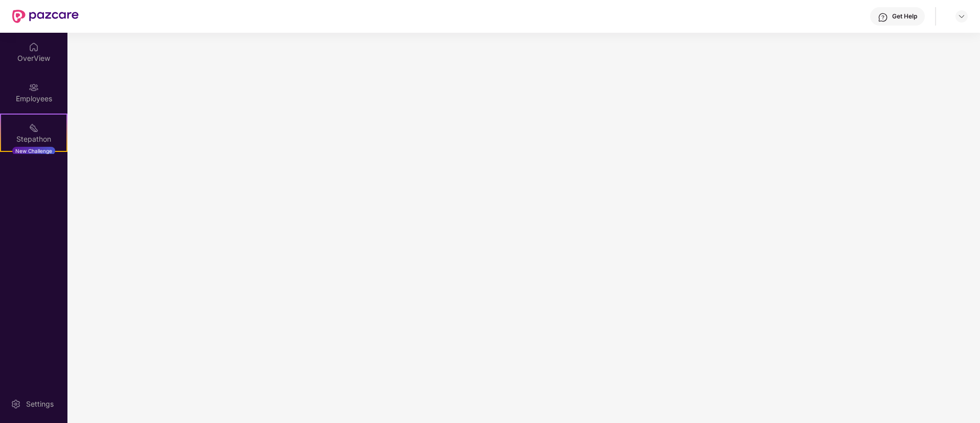  What do you see at coordinates (34, 128) in the screenshot?
I see `img: svg+xml;base64,PHN2ZyB4bWxucz0iaHR0cDovL3d3dy53My5vcmcvMjAwMC9zdmciIHdpZHRoPSIyMSIgaGVpZ2h0PSIyMC...` at bounding box center [34, 128].